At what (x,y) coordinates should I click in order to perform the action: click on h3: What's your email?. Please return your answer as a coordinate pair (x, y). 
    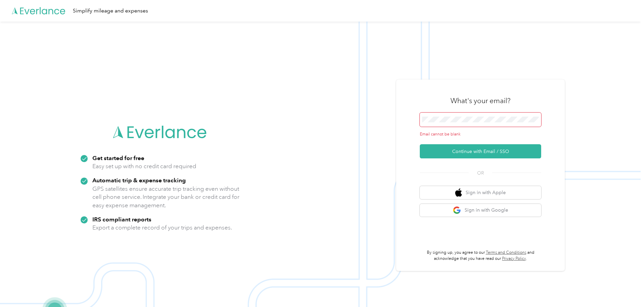
    Looking at the image, I should click on (481, 101).